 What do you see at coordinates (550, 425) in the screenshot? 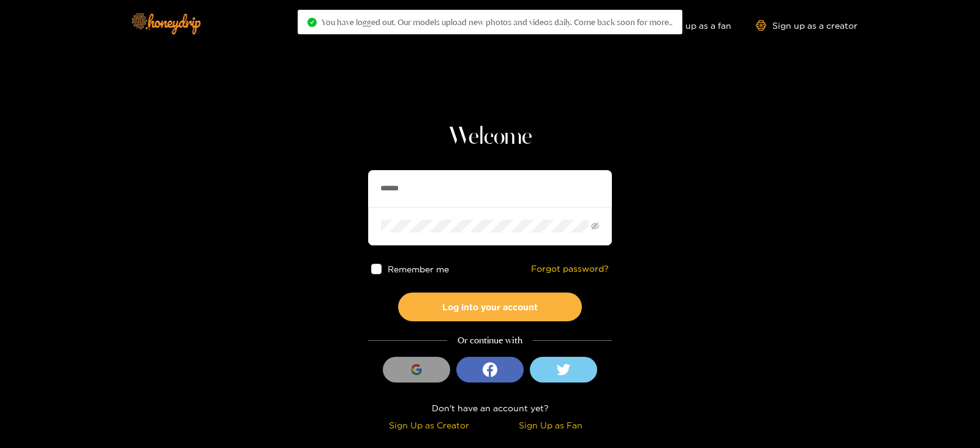
I see `div: Sign Up as Fan` at bounding box center [550, 425].